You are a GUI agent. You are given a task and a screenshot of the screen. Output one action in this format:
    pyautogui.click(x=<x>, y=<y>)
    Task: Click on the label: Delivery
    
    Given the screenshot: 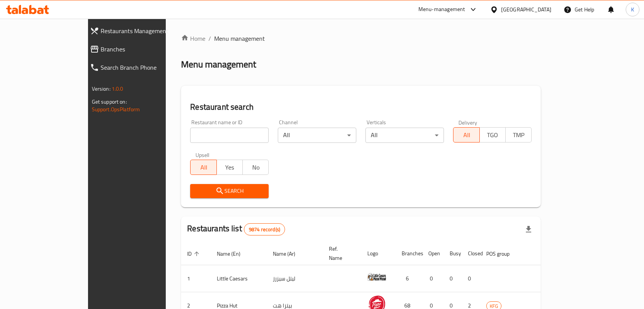 What is the action you would take?
    pyautogui.click(x=468, y=122)
    